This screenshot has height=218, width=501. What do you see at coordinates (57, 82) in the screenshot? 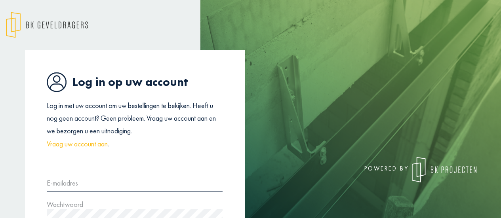
I see `img: icon` at bounding box center [57, 82].